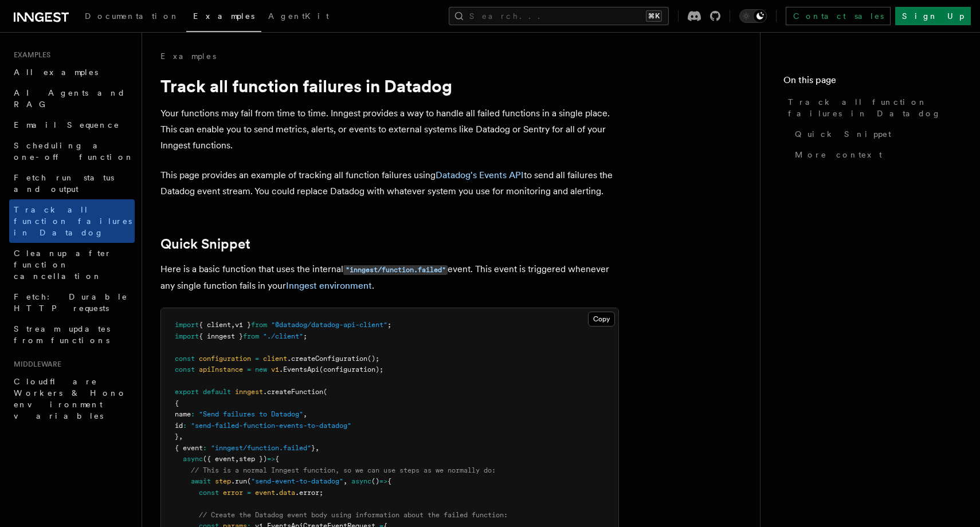 The height and width of the screenshot is (527, 980). What do you see at coordinates (72, 99) in the screenshot?
I see `a: AI Agents and RAG` at bounding box center [72, 99].